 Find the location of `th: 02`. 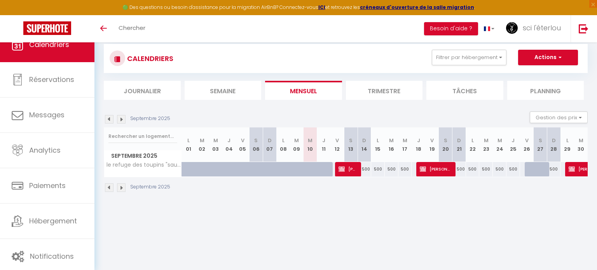

th: 02 is located at coordinates (202, 145).